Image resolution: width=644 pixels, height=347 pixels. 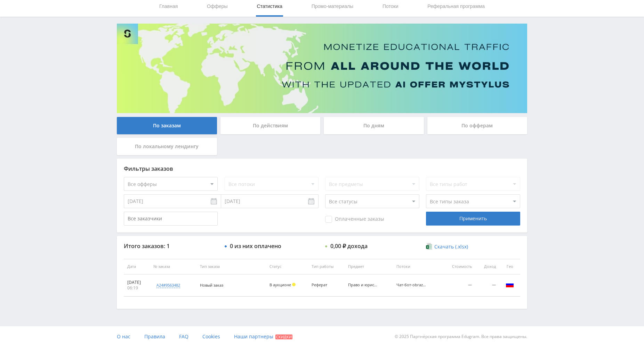 I want to click on div: 0 из них оплачено, so click(x=256, y=246).